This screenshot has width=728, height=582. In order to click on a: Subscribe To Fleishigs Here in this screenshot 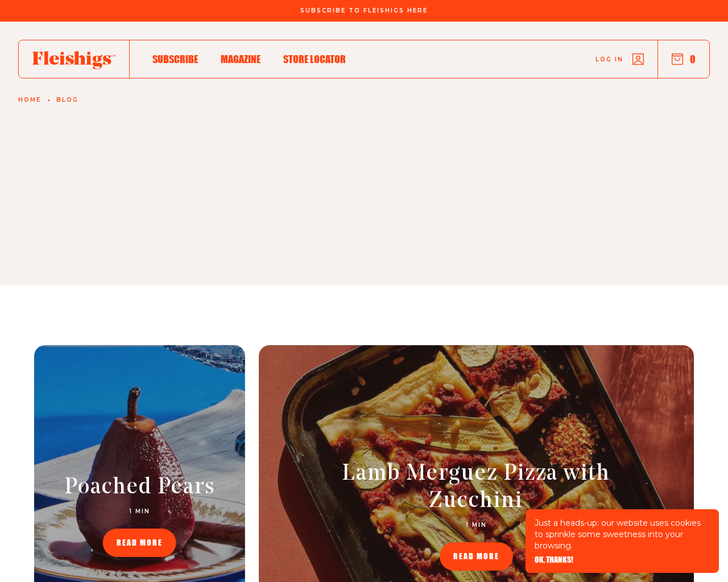, I will do `click(364, 10)`.